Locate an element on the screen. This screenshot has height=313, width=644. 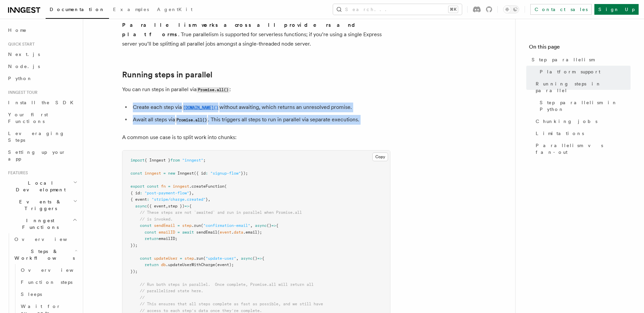
span: Function steps is located at coordinates (47, 282).